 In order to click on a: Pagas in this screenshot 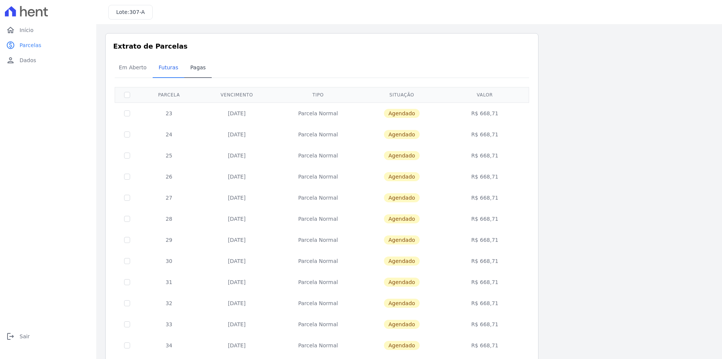, I will do `click(198, 68)`.